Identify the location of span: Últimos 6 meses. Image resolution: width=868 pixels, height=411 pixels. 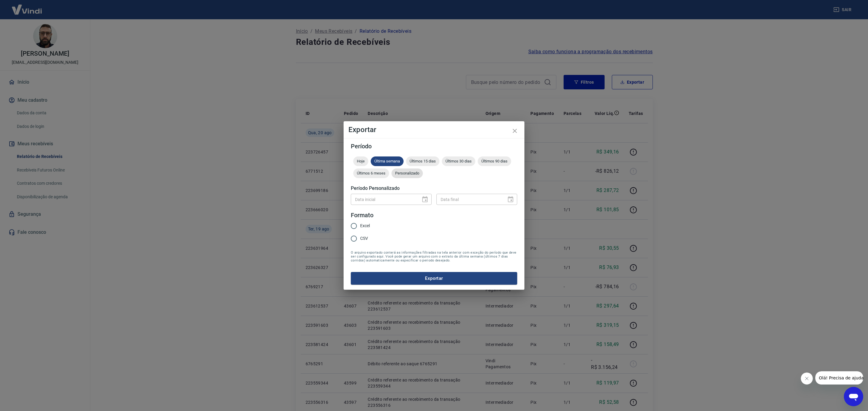
(371, 173).